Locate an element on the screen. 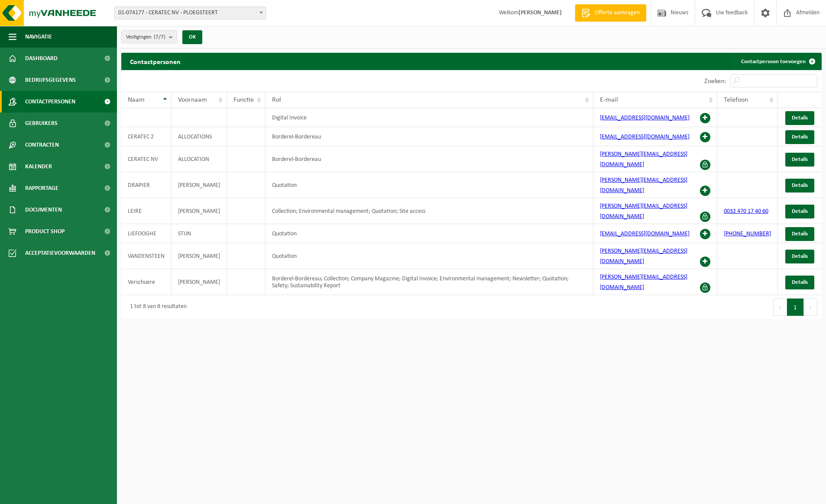 This screenshot has height=504, width=826. td: ALLOCATION is located at coordinates (199, 159).